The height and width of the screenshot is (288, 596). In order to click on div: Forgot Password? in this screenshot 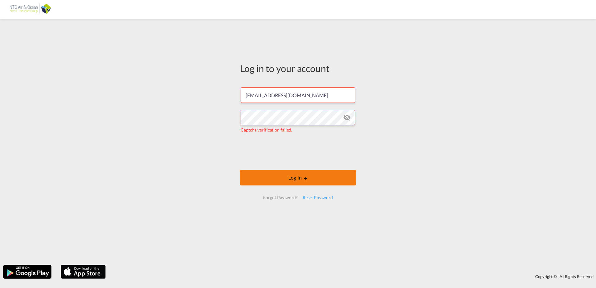, I will do `click(280, 198)`.